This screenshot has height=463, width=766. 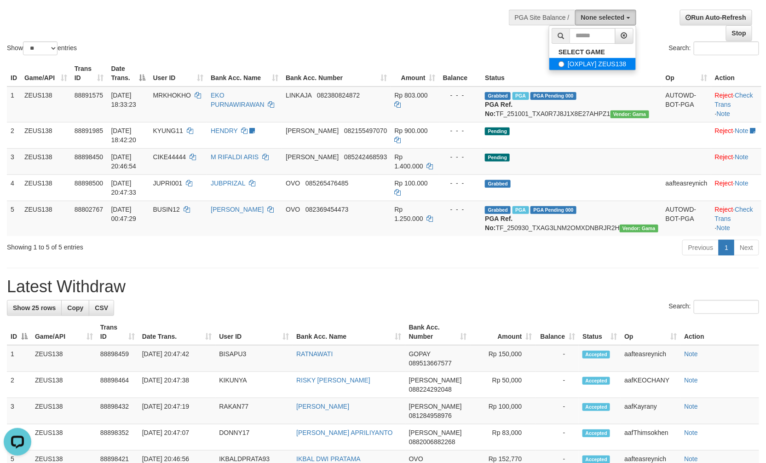 I want to click on td: 88898464, so click(x=117, y=385).